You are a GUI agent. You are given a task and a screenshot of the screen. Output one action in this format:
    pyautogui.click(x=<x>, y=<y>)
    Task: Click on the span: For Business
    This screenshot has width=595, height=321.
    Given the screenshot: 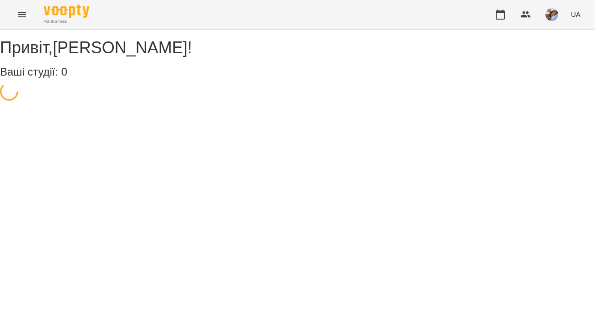 What is the action you would take?
    pyautogui.click(x=66, y=21)
    